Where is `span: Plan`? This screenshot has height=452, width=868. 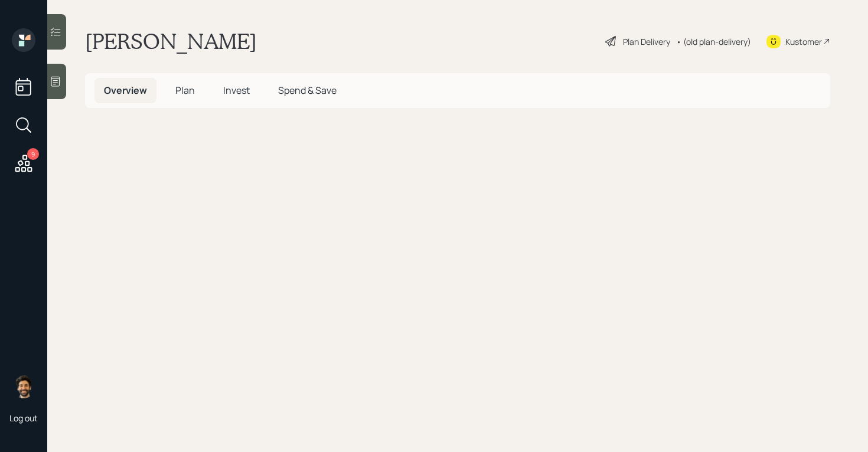 span: Plan is located at coordinates (185, 90).